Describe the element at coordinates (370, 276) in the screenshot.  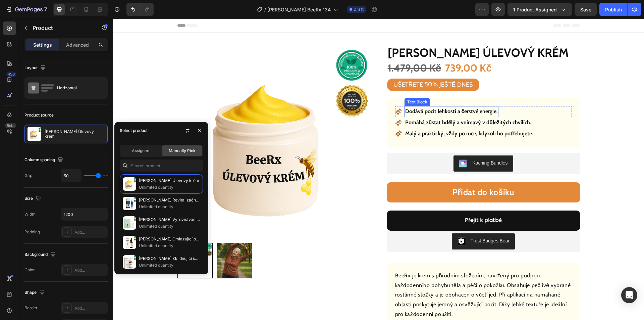
I see `p: BeeRx je krém s přírodním složením, navržený pro podporu každodenního pohybu těla a péči o pokožk...` at that location.